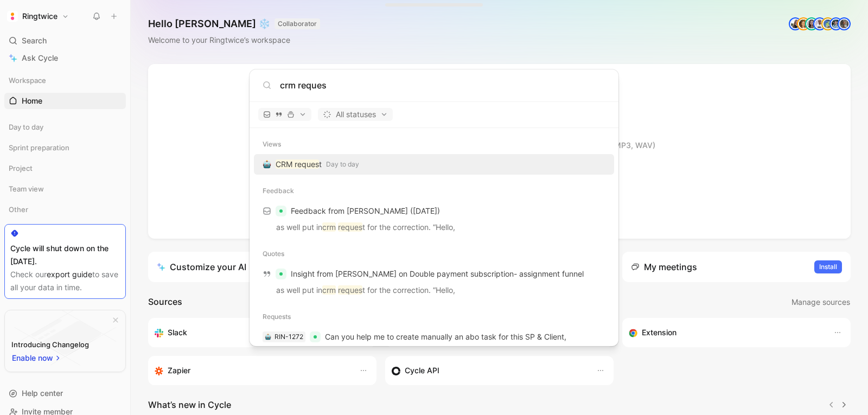  Describe the element at coordinates (355, 115) in the screenshot. I see `span: All statuses` at that location.